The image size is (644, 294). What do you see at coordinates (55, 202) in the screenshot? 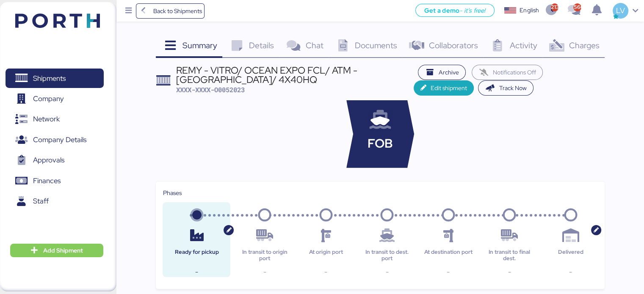
I see `a: Staff` at bounding box center [55, 202].